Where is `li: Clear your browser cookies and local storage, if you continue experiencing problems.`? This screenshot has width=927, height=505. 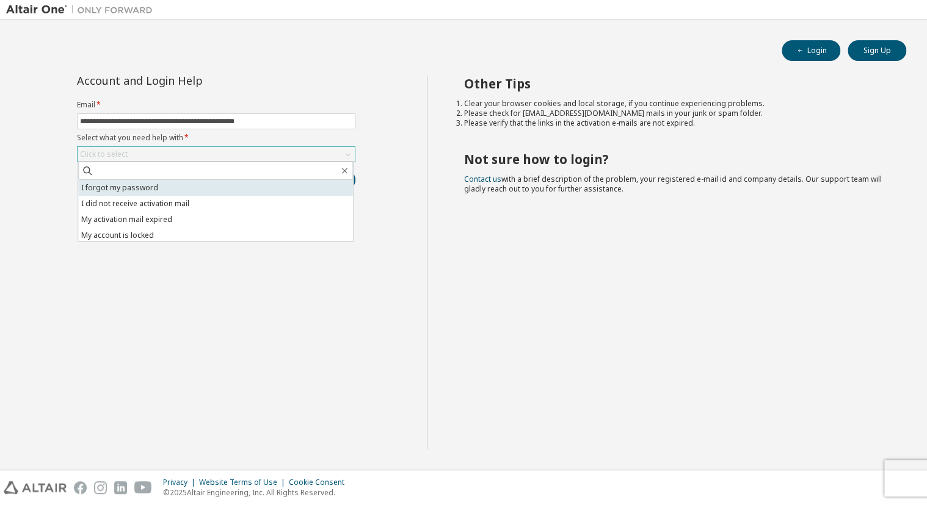
li: Clear your browser cookies and local storage, if you continue experiencing problems. is located at coordinates (674, 104).